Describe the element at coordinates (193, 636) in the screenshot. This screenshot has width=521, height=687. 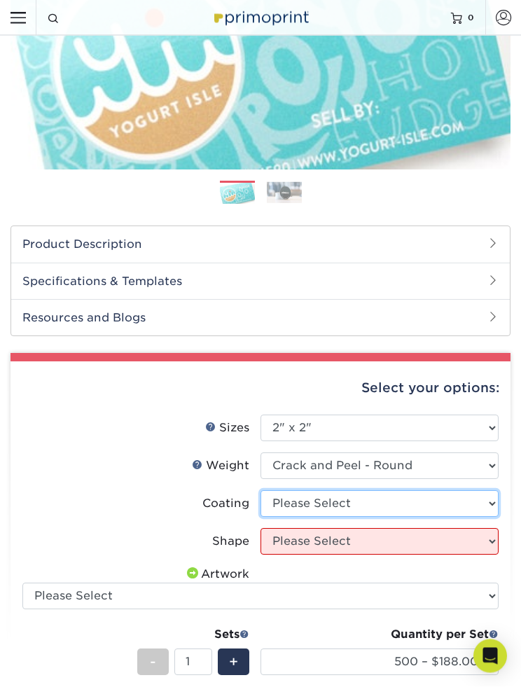
I see `div: Sets` at that location.